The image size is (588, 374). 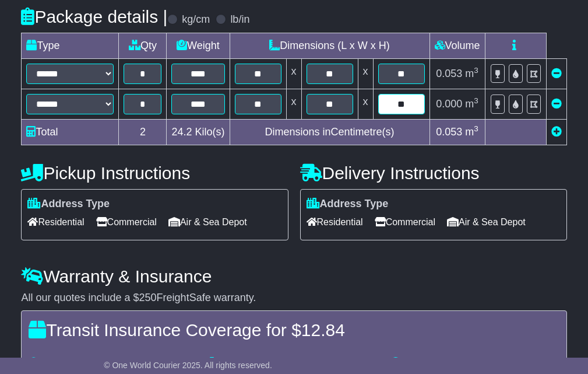 What do you see at coordinates (198, 132) in the screenshot?
I see `td: Kilo(s)` at bounding box center [198, 132].